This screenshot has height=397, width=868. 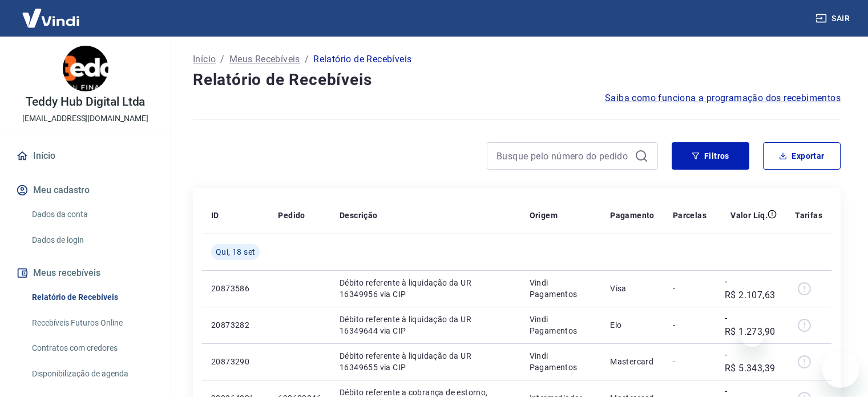 What do you see at coordinates (808, 215) in the screenshot?
I see `p: Tarifas` at bounding box center [808, 215].